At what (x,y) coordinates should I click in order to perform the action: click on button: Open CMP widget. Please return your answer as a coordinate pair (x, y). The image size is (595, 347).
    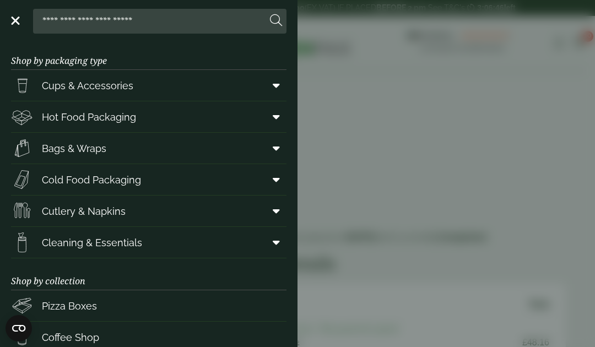
    Looking at the image, I should click on (19, 328).